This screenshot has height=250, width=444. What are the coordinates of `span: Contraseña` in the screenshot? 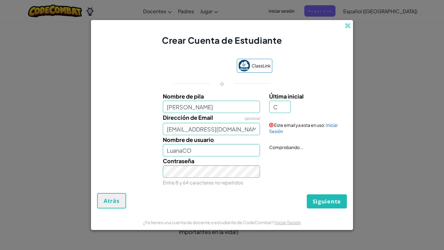 It's located at (178, 161).